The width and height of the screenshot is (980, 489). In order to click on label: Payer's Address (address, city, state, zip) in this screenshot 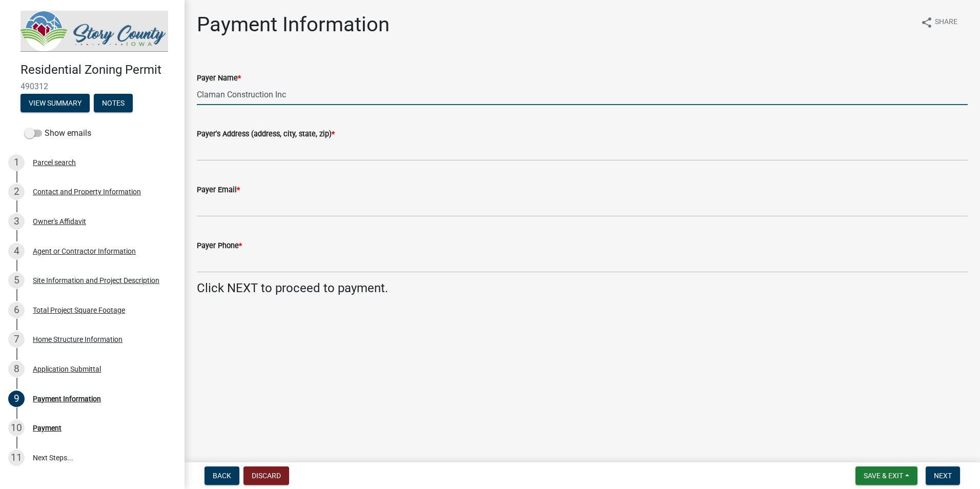, I will do `click(265, 134)`.